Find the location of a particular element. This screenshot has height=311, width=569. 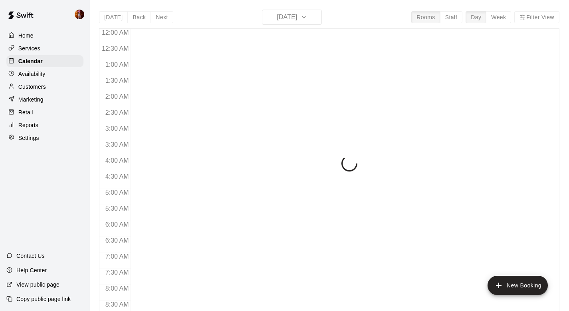

div: Reports is located at coordinates (45, 125).